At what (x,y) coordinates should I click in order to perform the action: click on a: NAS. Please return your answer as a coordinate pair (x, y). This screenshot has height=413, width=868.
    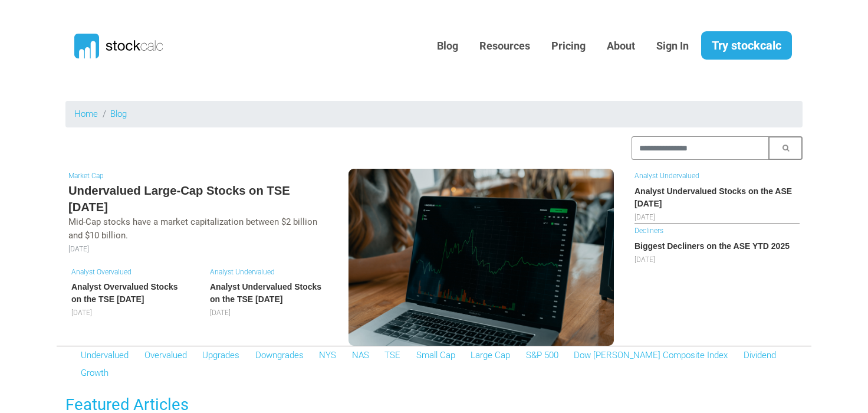
    Looking at the image, I should click on (360, 355).